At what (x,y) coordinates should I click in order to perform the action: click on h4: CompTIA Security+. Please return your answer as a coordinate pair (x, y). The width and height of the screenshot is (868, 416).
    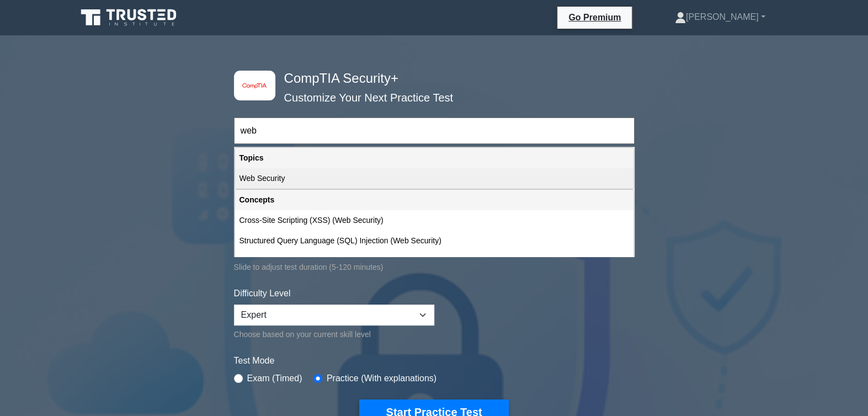
    Looking at the image, I should click on (430, 78).